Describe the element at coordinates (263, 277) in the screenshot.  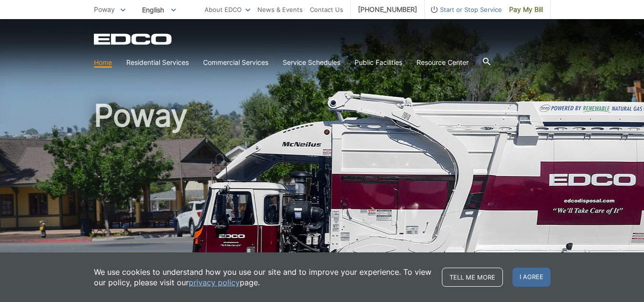
I see `p: We use cookies to understand how you use our site and to improve your experience. To view our pol...` at that location.